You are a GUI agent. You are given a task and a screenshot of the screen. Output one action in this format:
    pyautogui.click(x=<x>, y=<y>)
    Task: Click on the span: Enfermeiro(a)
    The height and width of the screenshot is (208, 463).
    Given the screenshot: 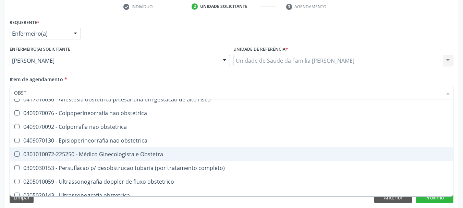 What is the action you would take?
    pyautogui.click(x=39, y=34)
    